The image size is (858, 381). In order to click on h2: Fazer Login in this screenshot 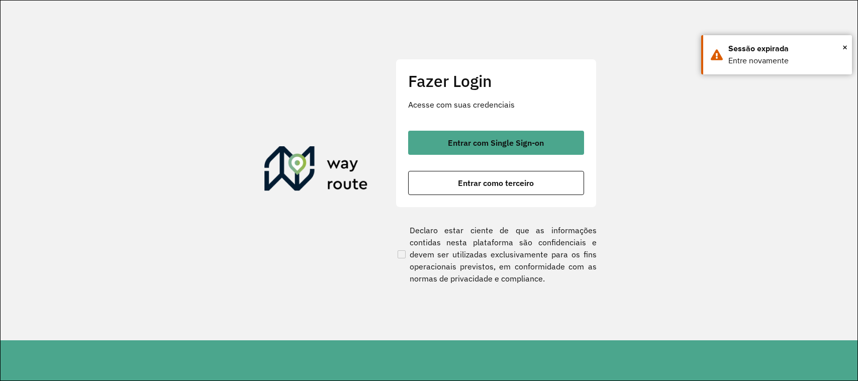, I will do `click(496, 81)`.